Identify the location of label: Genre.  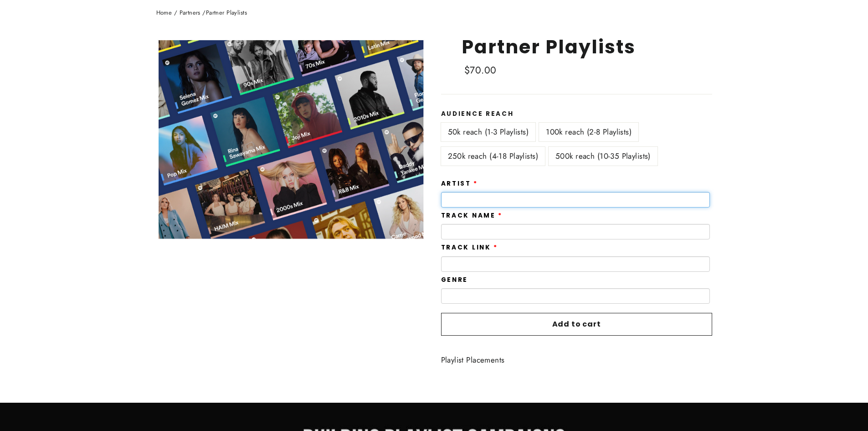
(455, 280).